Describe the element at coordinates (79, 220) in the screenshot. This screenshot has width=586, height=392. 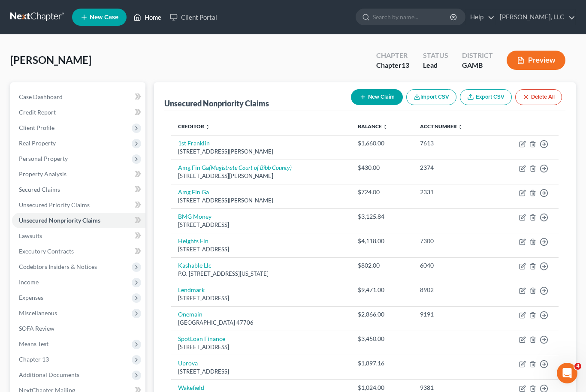
I see `a: Unsecured Nonpriority Claims` at that location.